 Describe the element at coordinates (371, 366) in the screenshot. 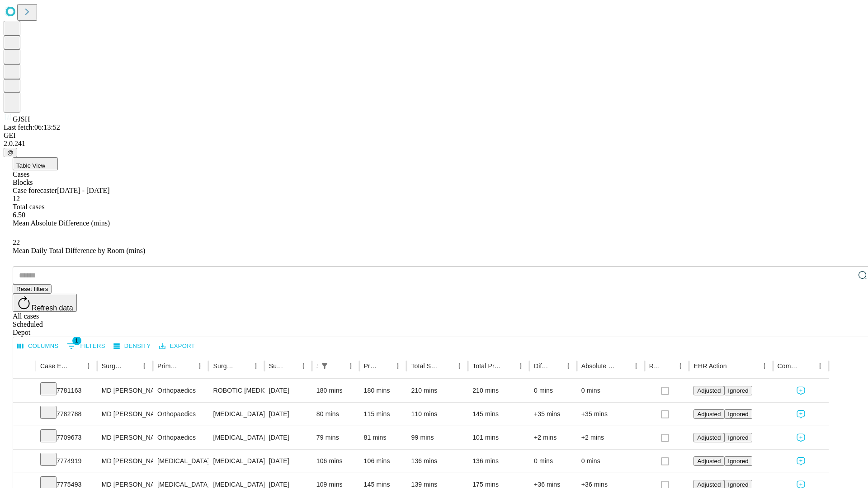

I see `div: Predicted In Room Duration` at that location.